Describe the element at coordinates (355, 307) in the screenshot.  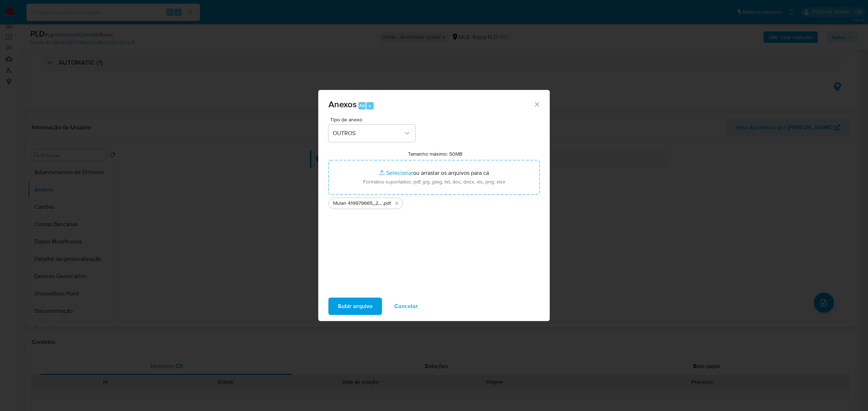
I see `span: Subir arquivo` at that location.